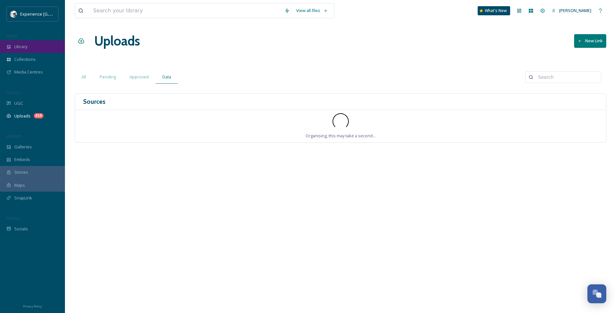 This screenshot has width=616, height=313. I want to click on span: Stories, so click(21, 172).